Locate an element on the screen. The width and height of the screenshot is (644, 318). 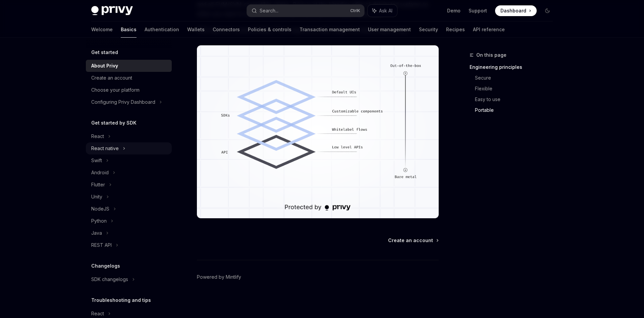
img: dark logo is located at coordinates (112, 11).